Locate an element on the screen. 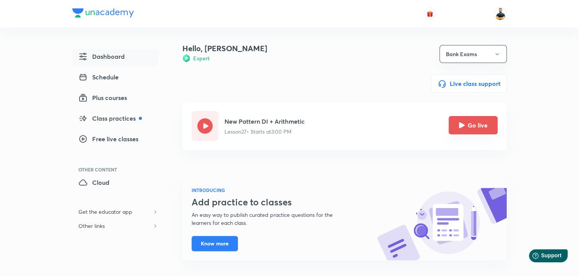  h6: Expert is located at coordinates (201, 58).